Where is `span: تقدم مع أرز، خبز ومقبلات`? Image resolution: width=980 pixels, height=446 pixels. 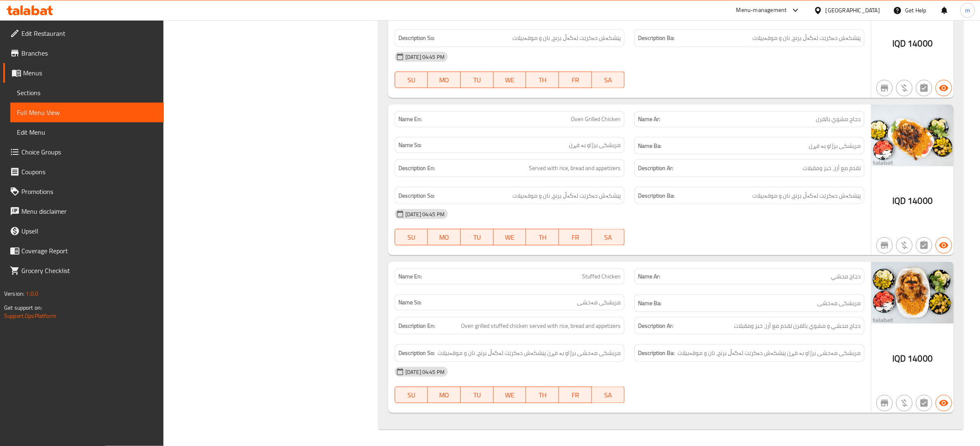 span: تقدم مع أرز، خبز ومقبلات is located at coordinates (831, 168).